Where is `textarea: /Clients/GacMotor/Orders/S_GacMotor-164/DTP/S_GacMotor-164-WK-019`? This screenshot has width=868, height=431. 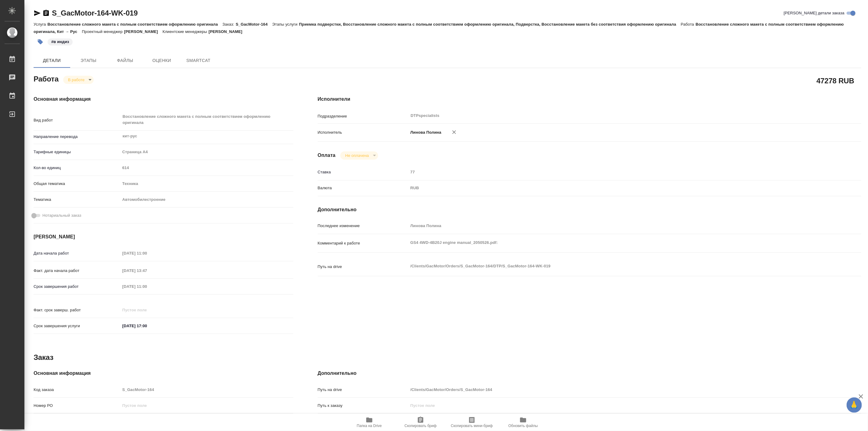
textarea: /Clients/GacMotor/Orders/S_GacMotor-164/DTP/S_GacMotor-164-WK-019 is located at coordinates (612, 266).